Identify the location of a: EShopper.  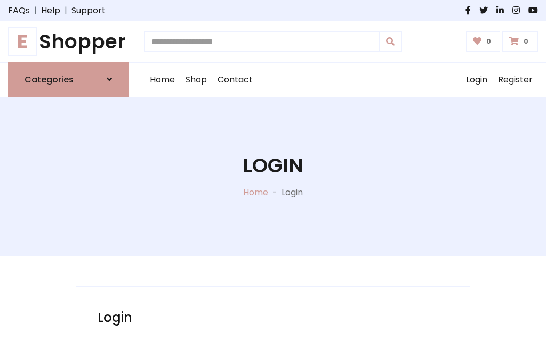
(68, 42).